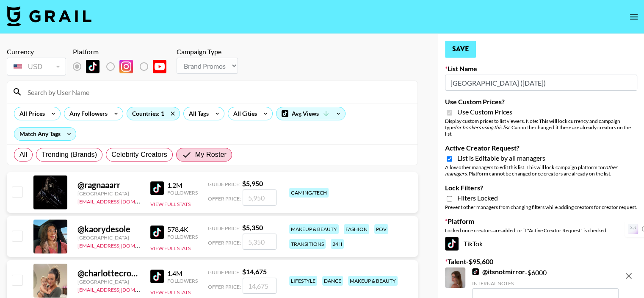  Describe the element at coordinates (633, 17) in the screenshot. I see `button: open drawer` at that location.